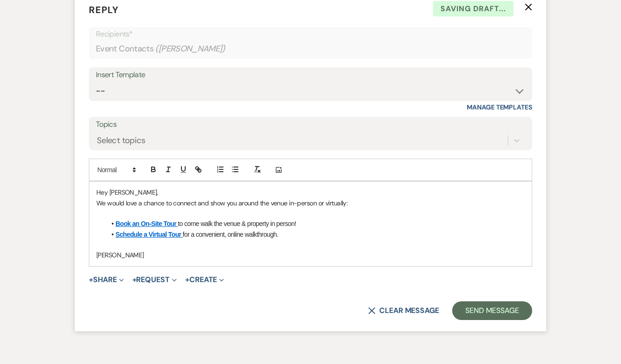 The height and width of the screenshot is (364, 621). I want to click on span: to come walk the venue & property in person!, so click(237, 223).